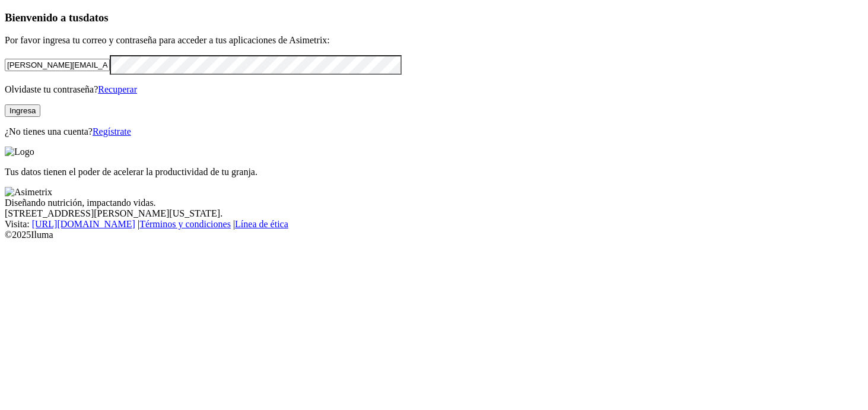 This screenshot has height=410, width=868. I want to click on img: Logo, so click(19, 152).